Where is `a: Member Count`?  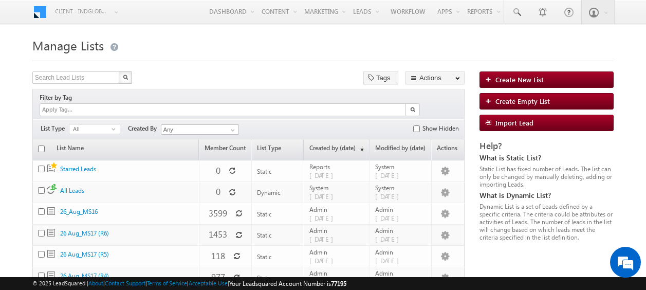 a: Member Count is located at coordinates (225, 150).